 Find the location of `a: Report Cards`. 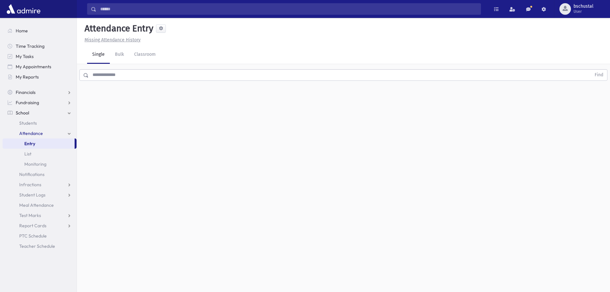

a: Report Cards is located at coordinates (39, 225).